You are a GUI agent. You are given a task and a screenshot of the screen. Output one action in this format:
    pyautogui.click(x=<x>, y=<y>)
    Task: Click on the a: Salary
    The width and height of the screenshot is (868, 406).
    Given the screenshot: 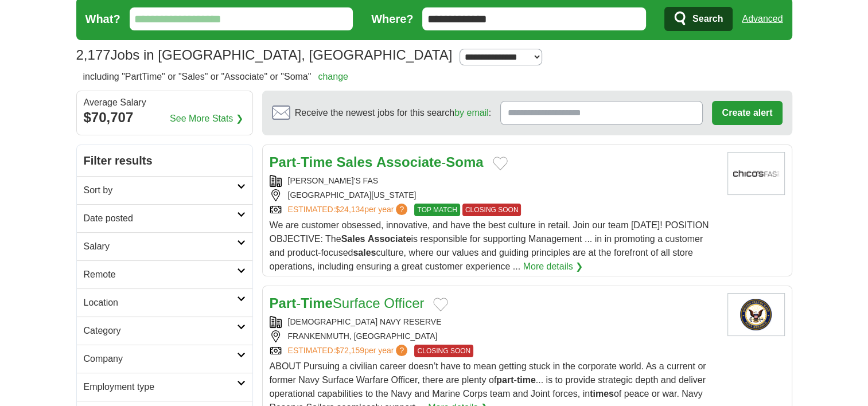 What is the action you would take?
    pyautogui.click(x=165, y=246)
    